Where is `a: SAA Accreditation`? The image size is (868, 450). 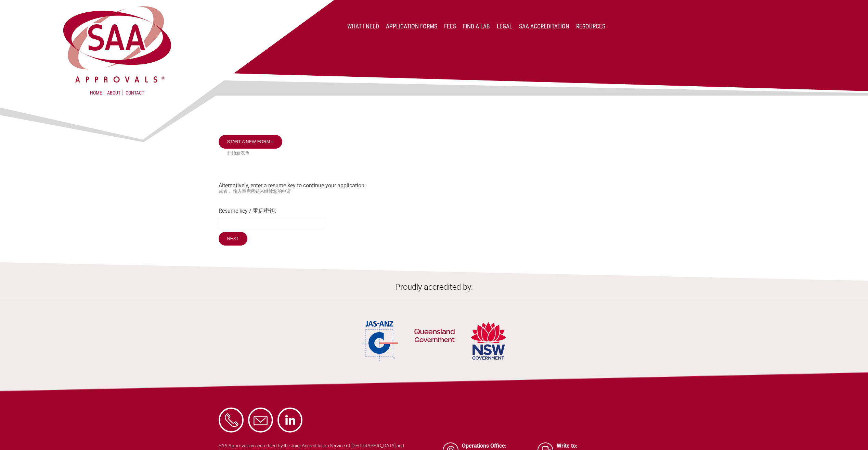
a: SAA Accreditation is located at coordinates (544, 26).